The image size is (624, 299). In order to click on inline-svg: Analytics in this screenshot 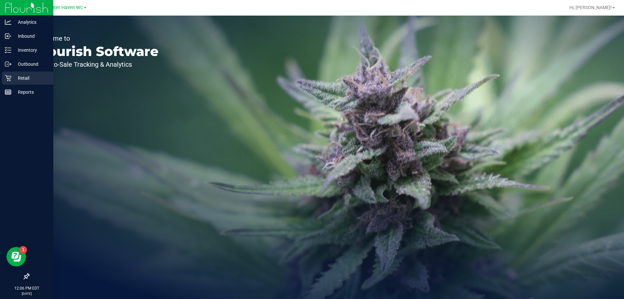, I will do `click(8, 22)`.